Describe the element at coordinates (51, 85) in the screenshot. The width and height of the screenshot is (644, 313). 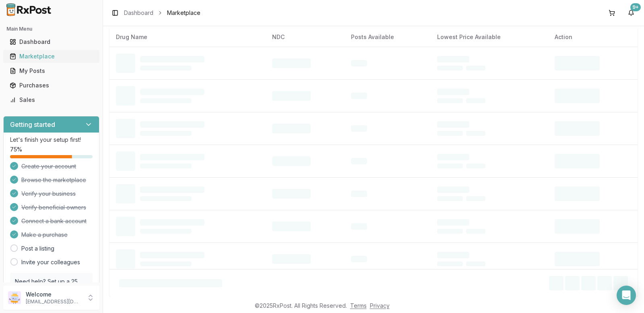
I see `div: Purchases` at that location.